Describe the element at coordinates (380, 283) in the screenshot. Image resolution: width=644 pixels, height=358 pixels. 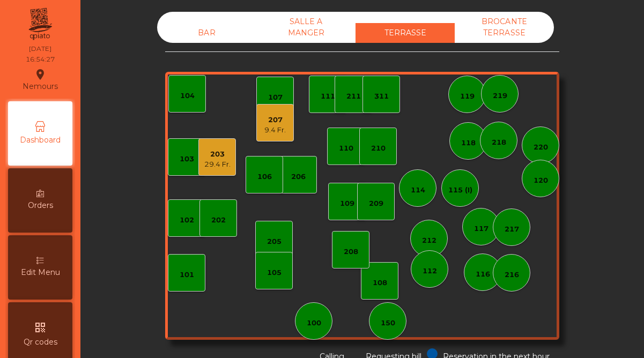
I see `div: 108` at that location.